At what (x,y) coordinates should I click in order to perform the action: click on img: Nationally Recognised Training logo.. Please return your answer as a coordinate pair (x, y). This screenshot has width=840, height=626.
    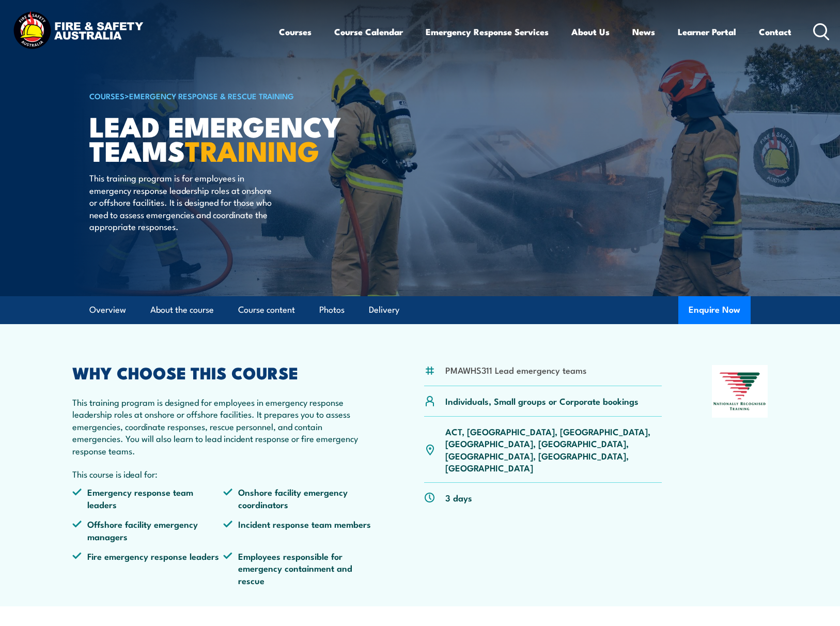
    Looking at the image, I should click on (740, 392).